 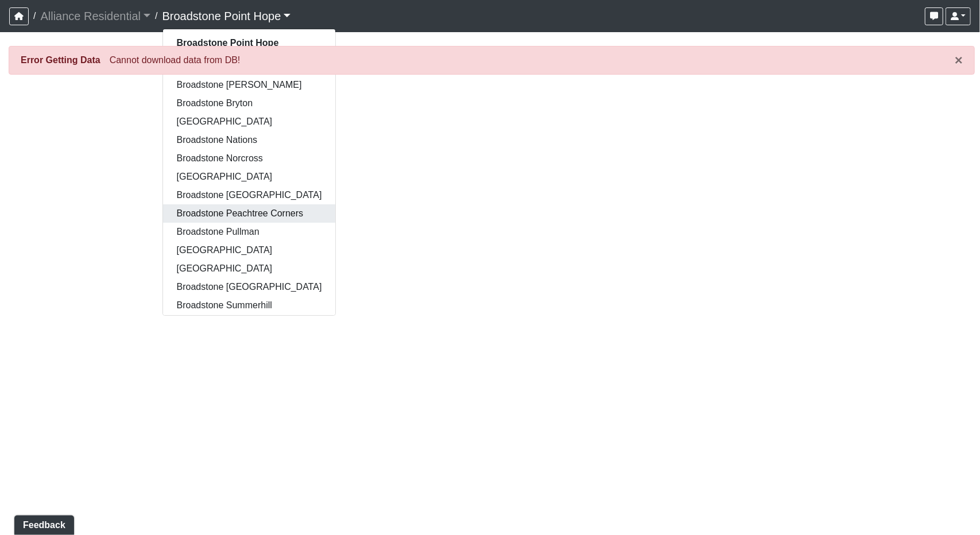 I want to click on strong: Error Getting Data, so click(x=61, y=60).